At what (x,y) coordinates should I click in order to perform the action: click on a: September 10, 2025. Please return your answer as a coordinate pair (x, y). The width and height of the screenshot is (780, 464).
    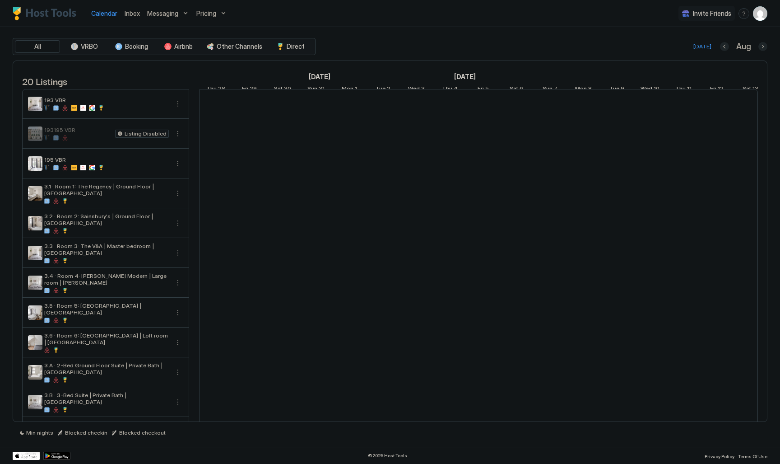
    Looking at the image, I should click on (650, 89).